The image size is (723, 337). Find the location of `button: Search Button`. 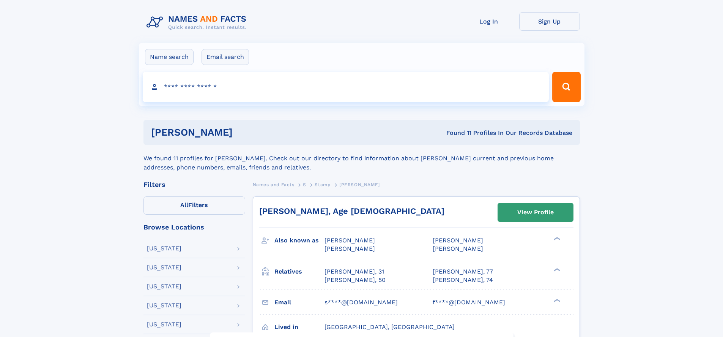

button: Search Button is located at coordinates (566, 87).